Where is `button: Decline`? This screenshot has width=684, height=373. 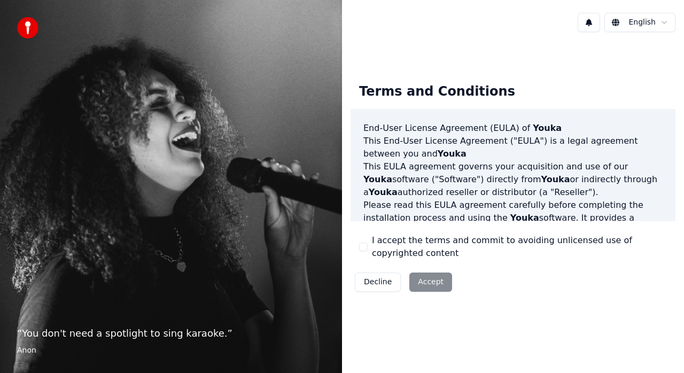 button: Decline is located at coordinates (378, 282).